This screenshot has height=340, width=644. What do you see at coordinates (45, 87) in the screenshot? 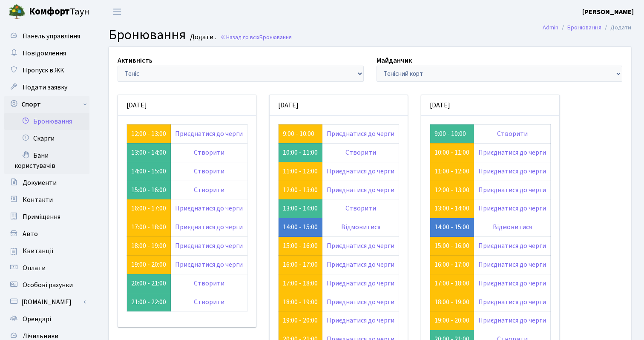
I see `span: Подати заявку` at bounding box center [45, 87].